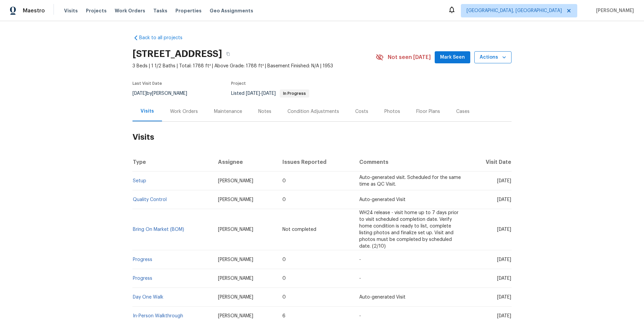 The image size is (644, 321). What do you see at coordinates (228, 111) in the screenshot?
I see `div: Maintenance` at bounding box center [228, 111].